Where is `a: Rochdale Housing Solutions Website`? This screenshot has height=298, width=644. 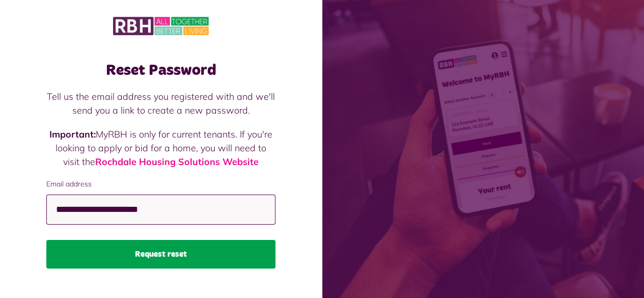
a: Rochdale Housing Solutions Website is located at coordinates (176, 161).